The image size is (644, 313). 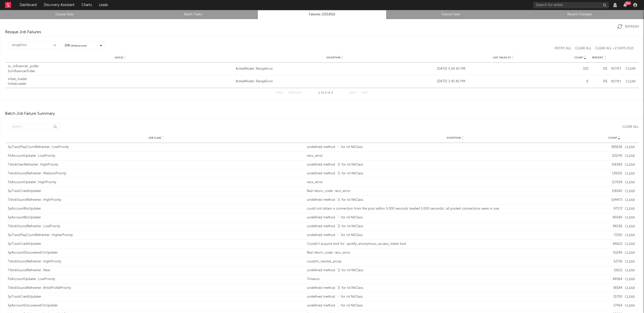 What do you see at coordinates (614, 182) in the screenshot?
I see `div: 117424` at bounding box center [614, 182].